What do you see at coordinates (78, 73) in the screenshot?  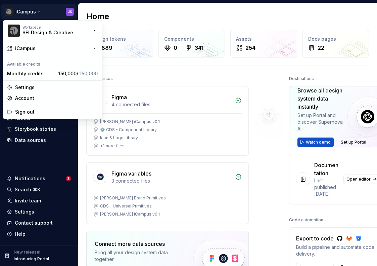 I see `span: 150,000 /` at bounding box center [78, 73].